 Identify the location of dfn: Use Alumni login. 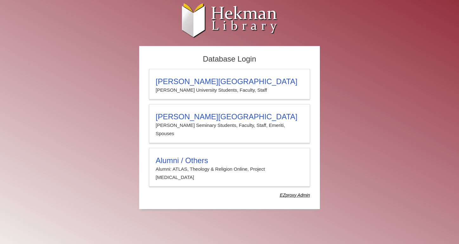
(295, 195).